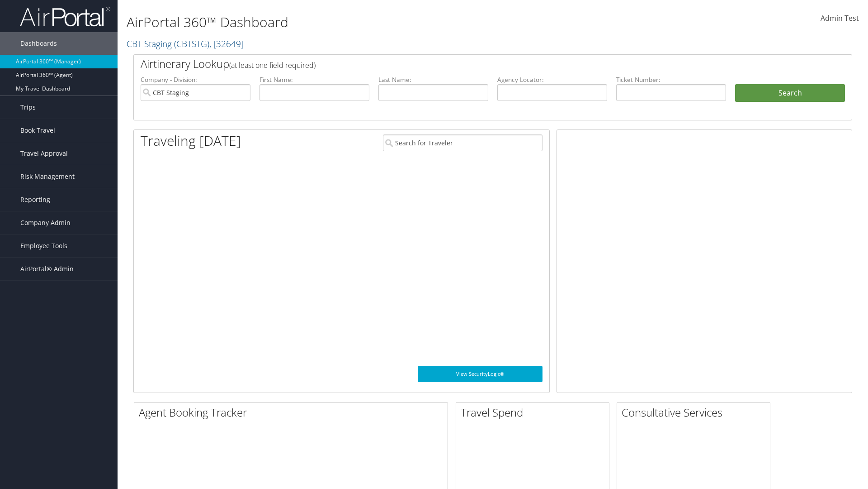 This screenshot has width=868, height=489. I want to click on span: Admin Test, so click(840, 18).